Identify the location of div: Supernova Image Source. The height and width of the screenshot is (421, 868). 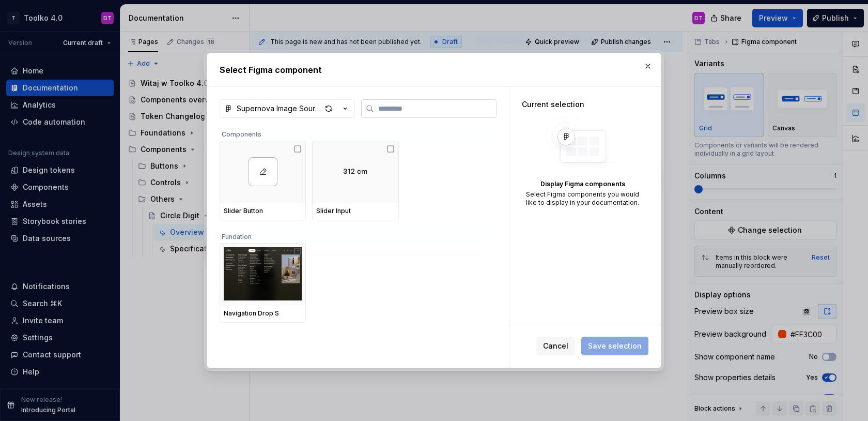
(279, 109).